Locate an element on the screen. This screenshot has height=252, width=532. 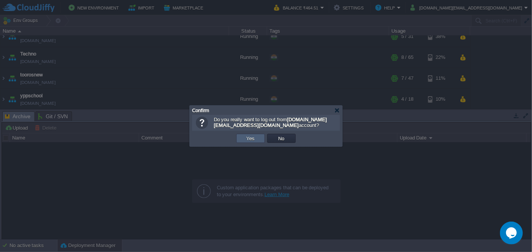
span: Confirm is located at coordinates (200, 110).